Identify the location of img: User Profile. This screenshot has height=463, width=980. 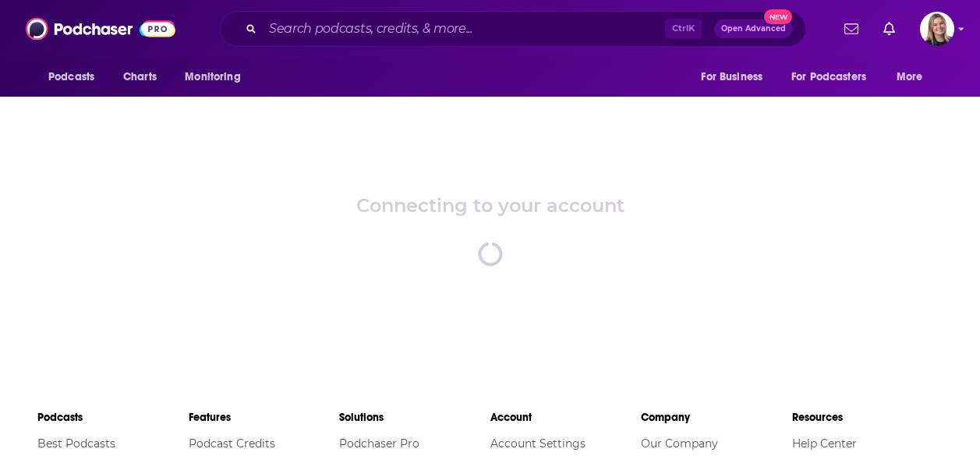
(937, 29).